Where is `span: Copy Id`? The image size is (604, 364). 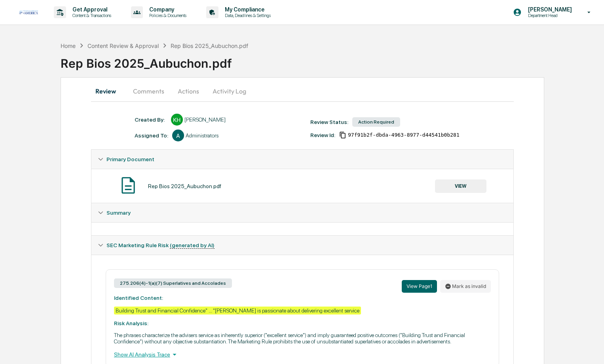
span: Copy Id is located at coordinates (343, 135).